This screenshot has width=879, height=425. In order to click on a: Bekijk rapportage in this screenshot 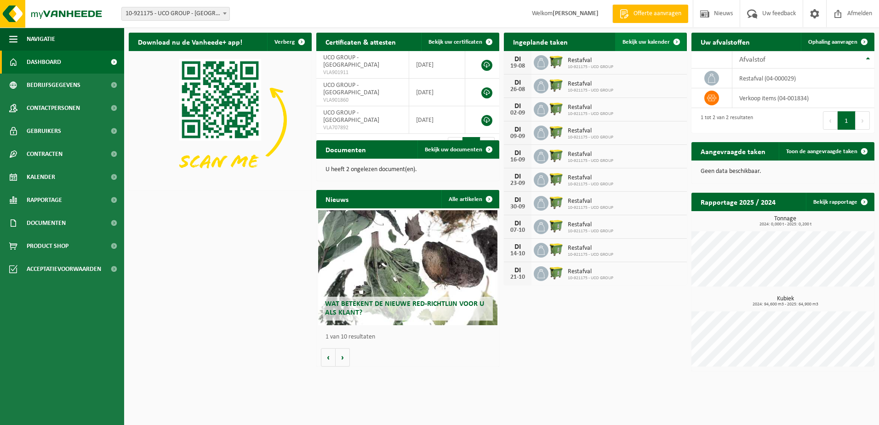, I will do `click(840, 202)`.